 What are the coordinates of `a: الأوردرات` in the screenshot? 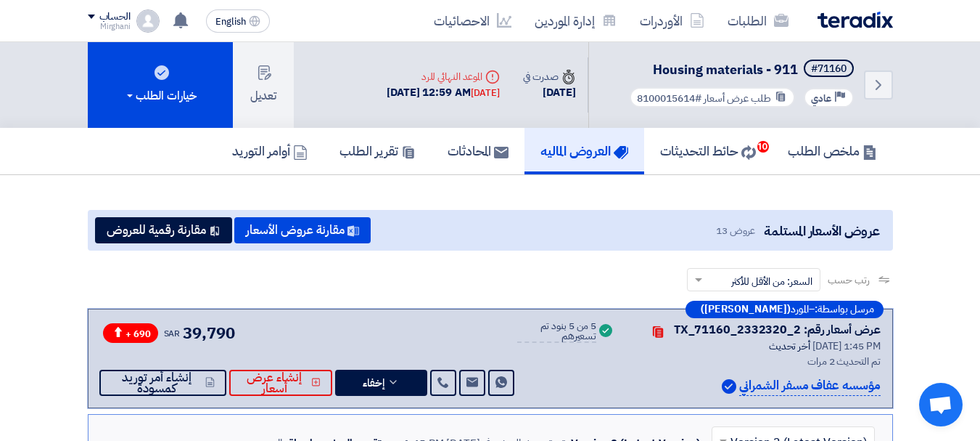 It's located at (672, 20).